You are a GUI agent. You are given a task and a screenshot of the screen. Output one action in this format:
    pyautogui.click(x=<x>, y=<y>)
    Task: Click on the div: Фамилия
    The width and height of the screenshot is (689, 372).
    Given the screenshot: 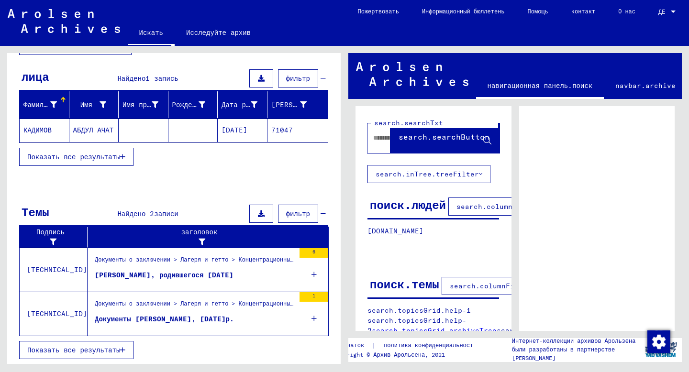 What is the action you would take?
    pyautogui.click(x=46, y=105)
    